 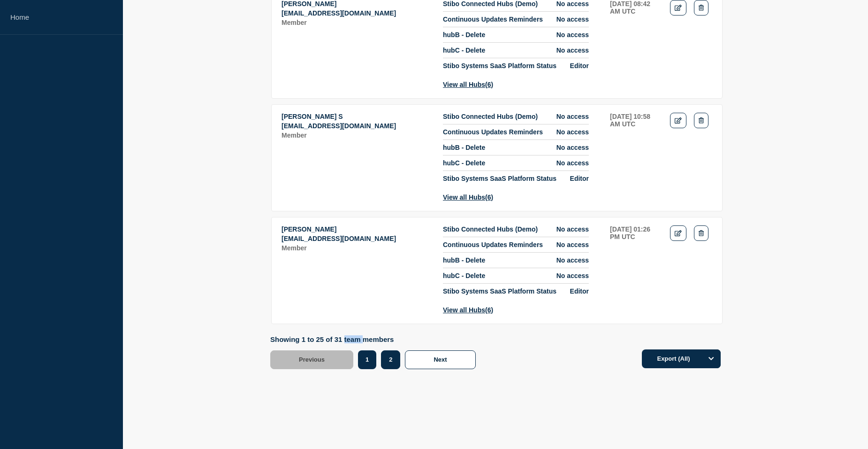 What do you see at coordinates (635, 157) in the screenshot?
I see `td: Last sign-in: 2025-01-15 10:58 AM UTC` at bounding box center [635, 157].